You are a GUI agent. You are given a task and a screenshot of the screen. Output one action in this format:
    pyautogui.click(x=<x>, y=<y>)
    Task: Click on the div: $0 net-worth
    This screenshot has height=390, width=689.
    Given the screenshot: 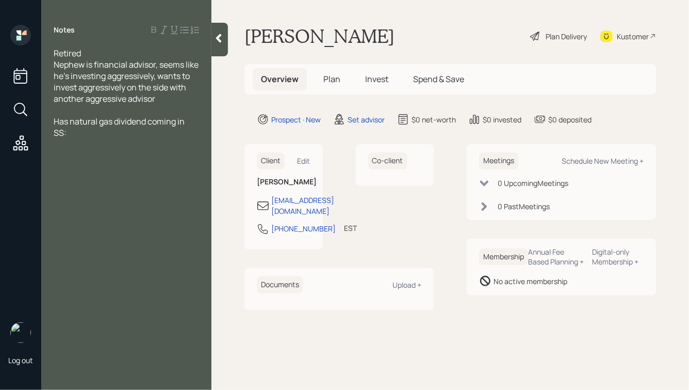 What is the action you would take?
    pyautogui.click(x=434, y=119)
    